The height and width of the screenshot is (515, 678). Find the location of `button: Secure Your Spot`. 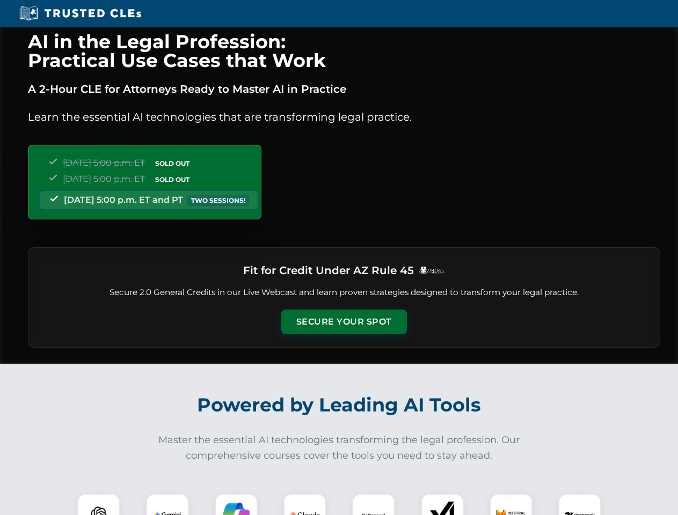

button: Secure Your Spot is located at coordinates (344, 322).